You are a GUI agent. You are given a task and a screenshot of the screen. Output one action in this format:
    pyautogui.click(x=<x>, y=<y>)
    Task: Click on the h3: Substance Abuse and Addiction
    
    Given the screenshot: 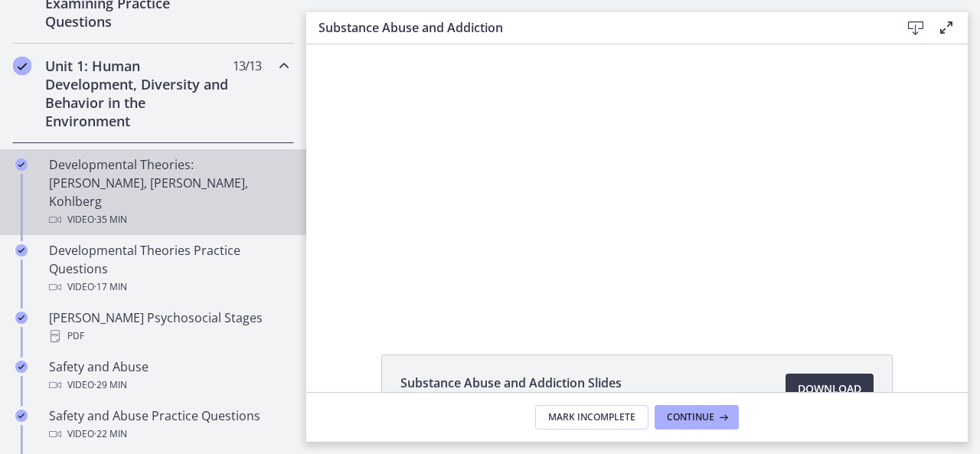 What is the action you would take?
    pyautogui.click(x=598, y=27)
    